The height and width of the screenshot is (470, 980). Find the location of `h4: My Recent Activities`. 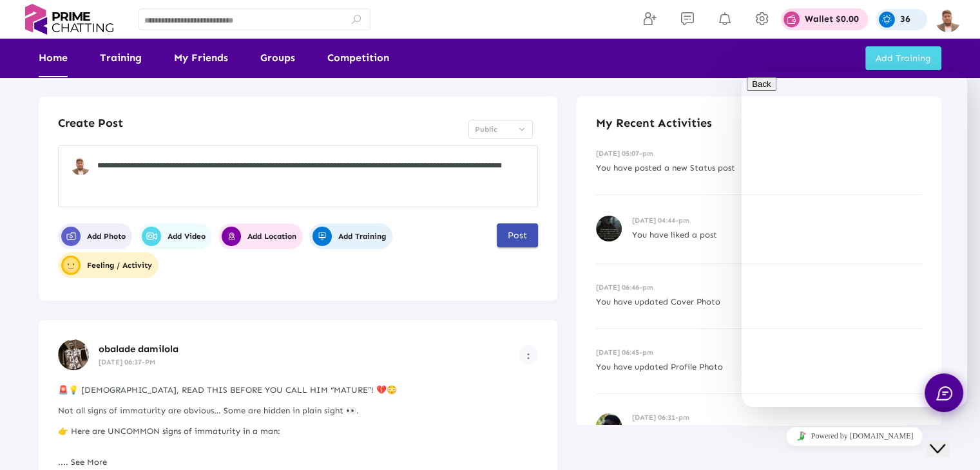

h4: My Recent Activities is located at coordinates (758, 123).